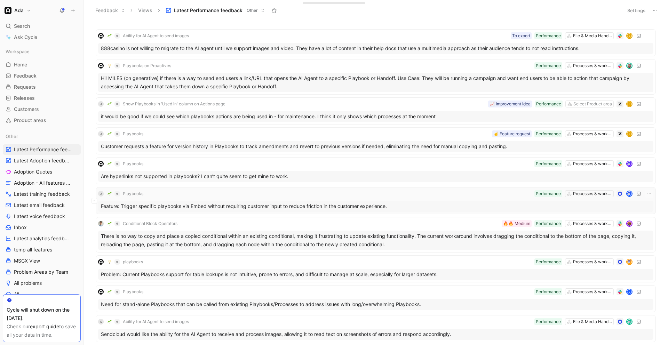 The height and width of the screenshot is (345, 668). Describe the element at coordinates (376, 171) in the screenshot. I see `a: logo🌱PlaybooksProcesses & workflowsPerformanceavatarAre hyperlinks not supported in playbooks? I ...` at that location.